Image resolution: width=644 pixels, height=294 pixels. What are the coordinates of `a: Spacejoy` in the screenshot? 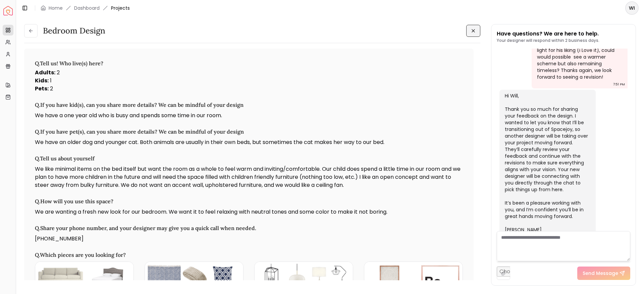 It's located at (8, 11).